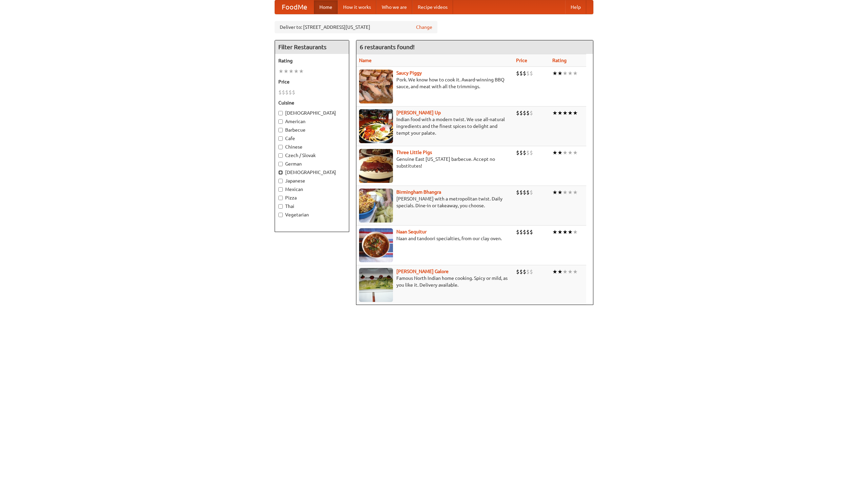  What do you see at coordinates (376, 126) in the screenshot?
I see `img: curryup.jpg` at bounding box center [376, 126].